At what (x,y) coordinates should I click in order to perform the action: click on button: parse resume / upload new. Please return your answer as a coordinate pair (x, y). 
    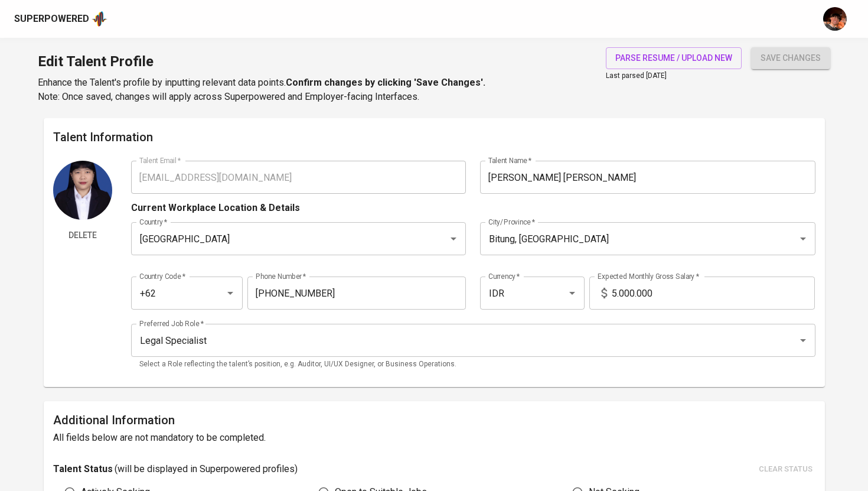
    Looking at the image, I should click on (674, 58).